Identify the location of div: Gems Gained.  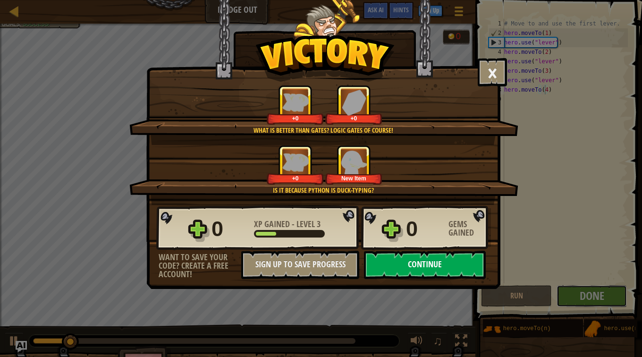
(470, 228).